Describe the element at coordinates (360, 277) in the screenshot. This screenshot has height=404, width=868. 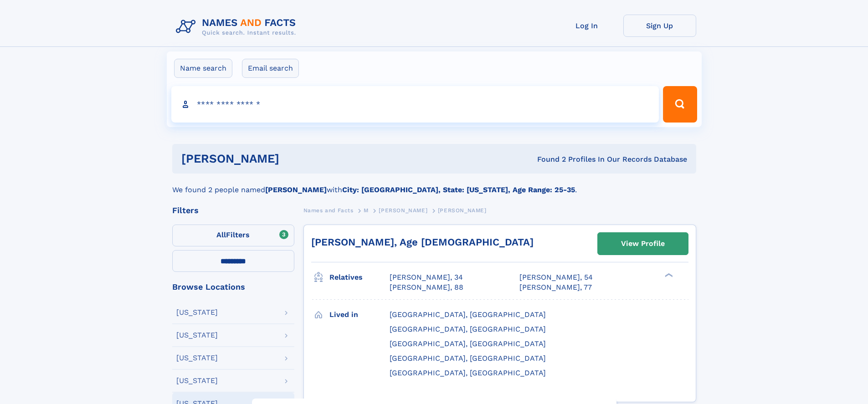
I see `h3: Relatives` at that location.